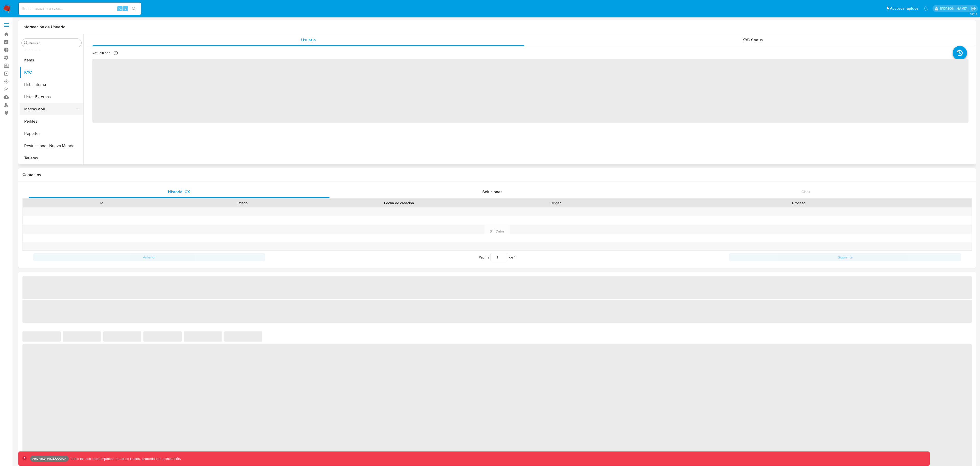  I want to click on div: Id, so click(102, 203).